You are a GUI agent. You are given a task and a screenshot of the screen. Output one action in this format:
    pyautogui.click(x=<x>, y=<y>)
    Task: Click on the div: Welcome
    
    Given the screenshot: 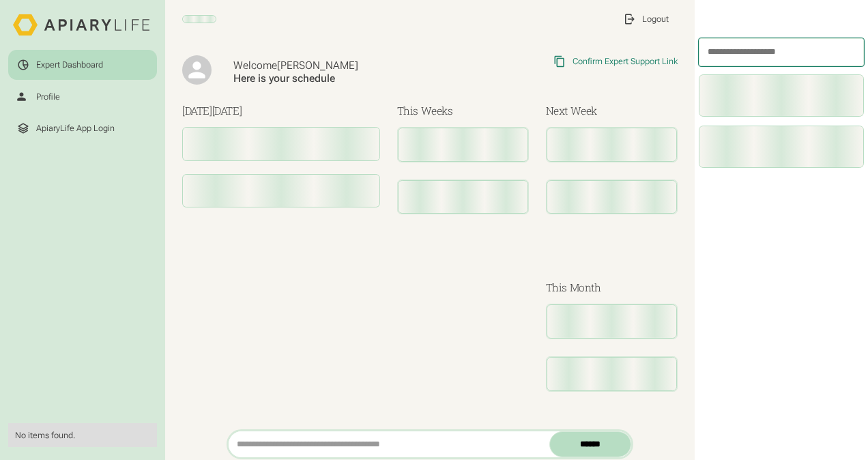 What is the action you would take?
    pyautogui.click(x=343, y=66)
    